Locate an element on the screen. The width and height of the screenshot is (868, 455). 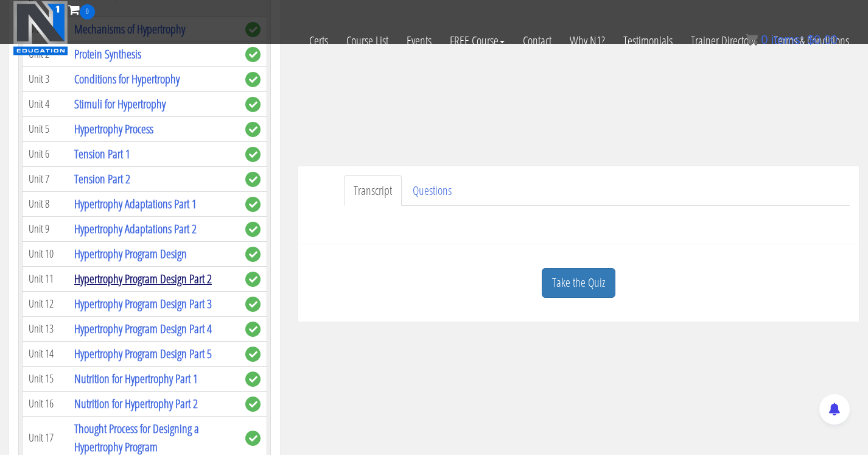
a: Terms & Conditions is located at coordinates (811, 40).